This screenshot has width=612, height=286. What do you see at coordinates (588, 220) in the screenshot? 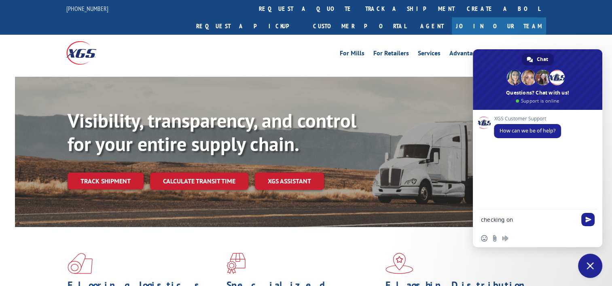
I see `span: Send` at bounding box center [588, 220].